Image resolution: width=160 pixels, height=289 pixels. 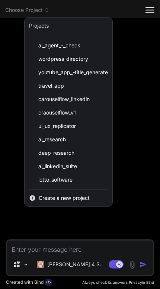 What do you see at coordinates (59, 45) in the screenshot?
I see `span: ai_agent_-_check` at bounding box center [59, 45].